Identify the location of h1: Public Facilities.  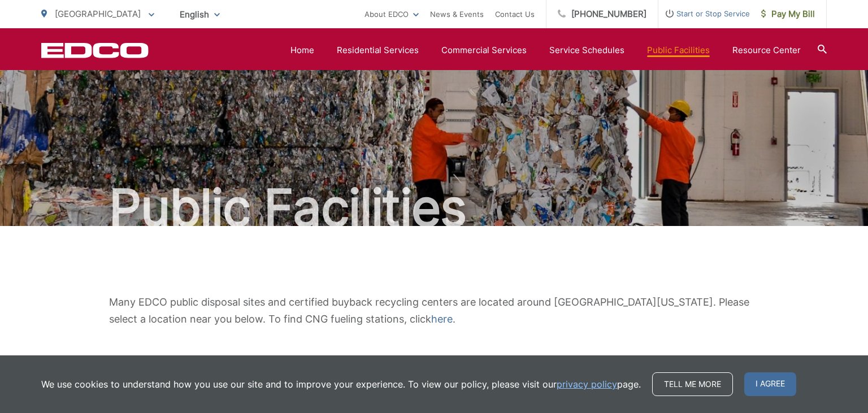
(434, 208).